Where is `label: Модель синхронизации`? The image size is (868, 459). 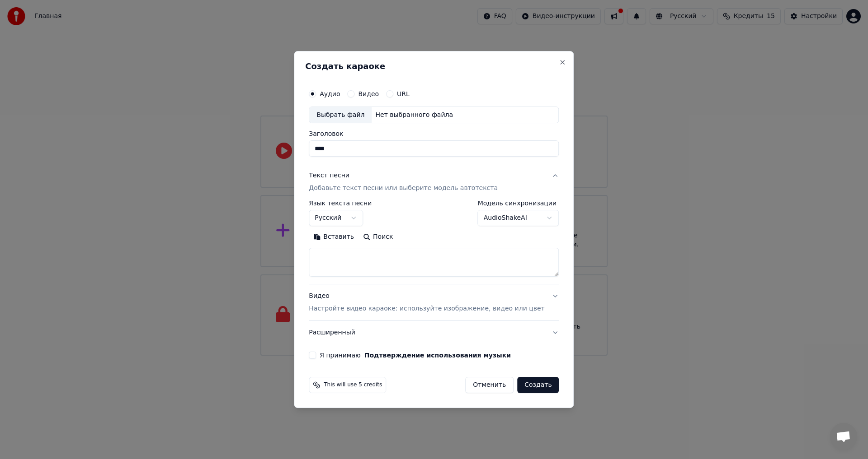
label: Модель синхронизации is located at coordinates (519, 203).